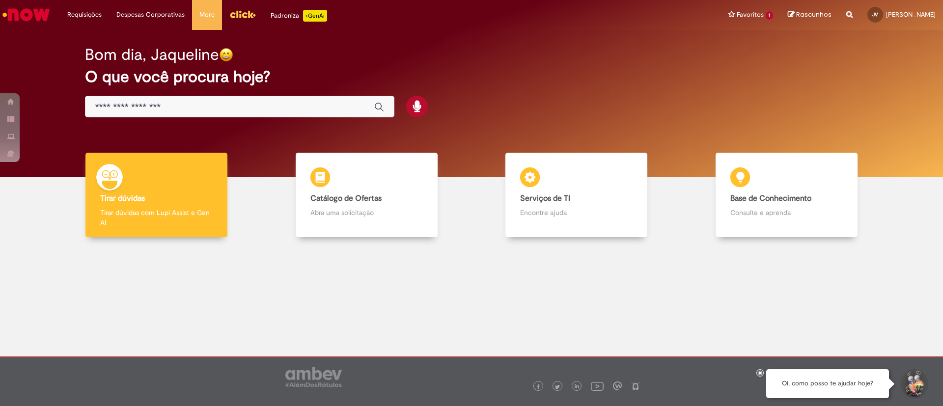  What do you see at coordinates (367, 195) in the screenshot?
I see `a: Catálogo de Ofertas Abra uma solicitação` at bounding box center [367, 195].